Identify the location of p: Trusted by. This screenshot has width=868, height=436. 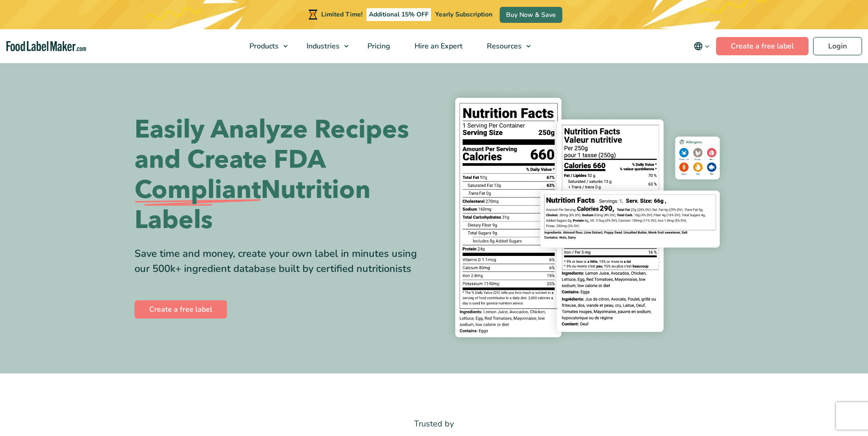
(434, 424).